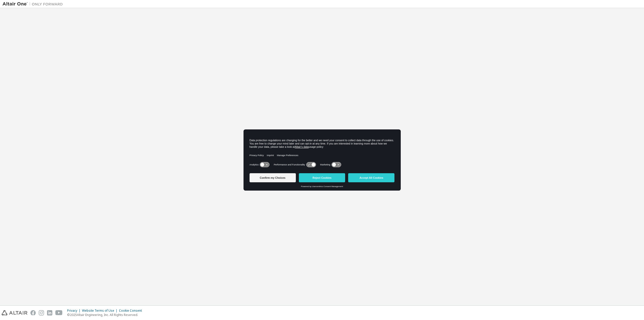 The image size is (644, 320). What do you see at coordinates (75, 311) in the screenshot?
I see `div: Privacy` at bounding box center [75, 311].